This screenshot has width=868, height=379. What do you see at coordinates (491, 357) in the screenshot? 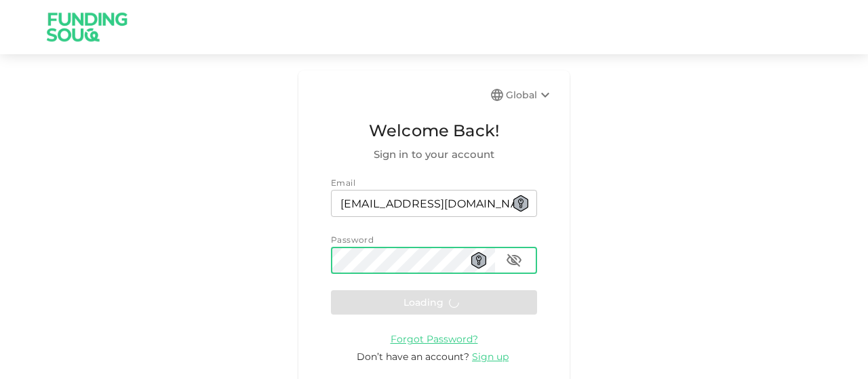
I see `span: Sign up` at bounding box center [491, 357].